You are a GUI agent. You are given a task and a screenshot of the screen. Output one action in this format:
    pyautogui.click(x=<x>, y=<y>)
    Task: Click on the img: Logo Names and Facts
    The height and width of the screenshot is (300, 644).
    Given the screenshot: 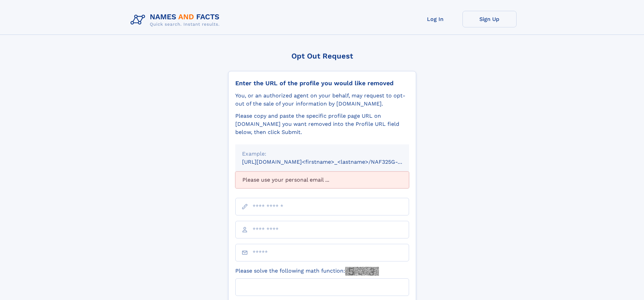 What is the action you would take?
    pyautogui.click(x=177, y=20)
    